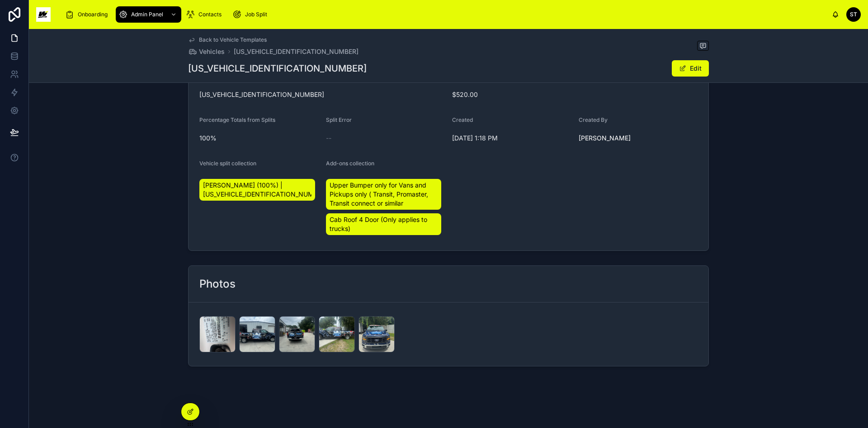 Image resolution: width=868 pixels, height=428 pixels. I want to click on span: $520.00, so click(575, 95).